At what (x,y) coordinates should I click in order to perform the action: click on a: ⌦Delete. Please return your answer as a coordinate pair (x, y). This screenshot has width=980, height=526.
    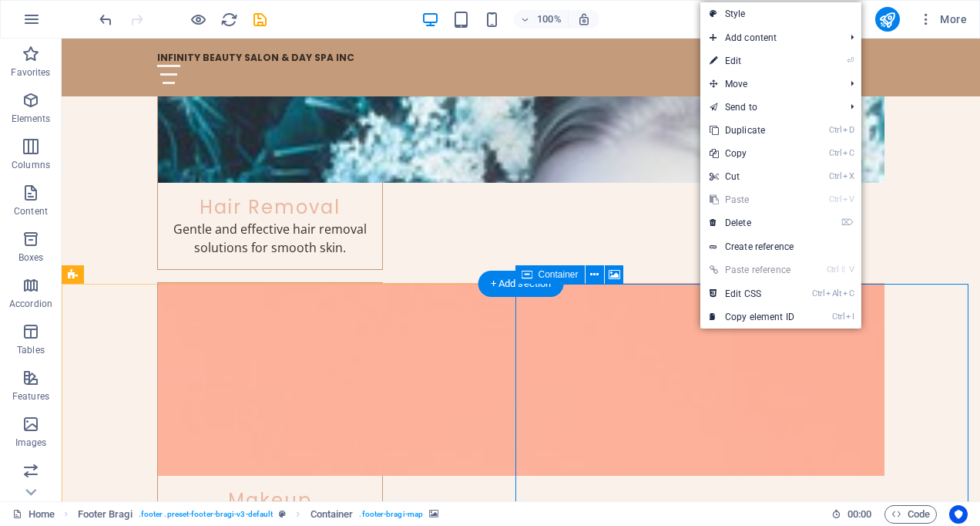
    Looking at the image, I should click on (752, 223).